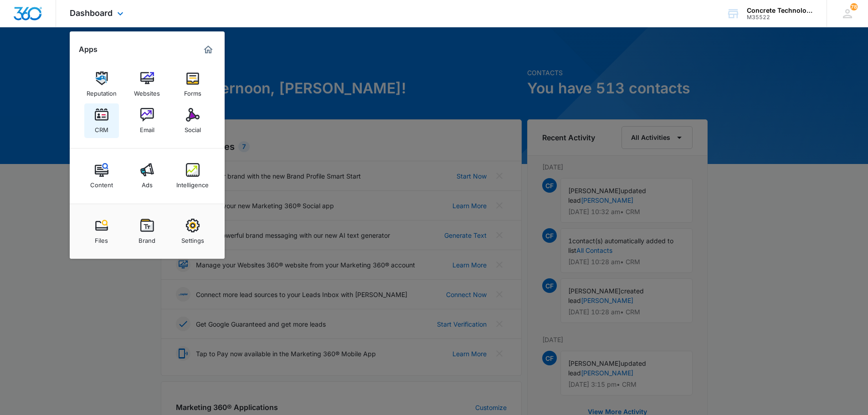 This screenshot has width=868, height=415. I want to click on div: account id, so click(780, 17).